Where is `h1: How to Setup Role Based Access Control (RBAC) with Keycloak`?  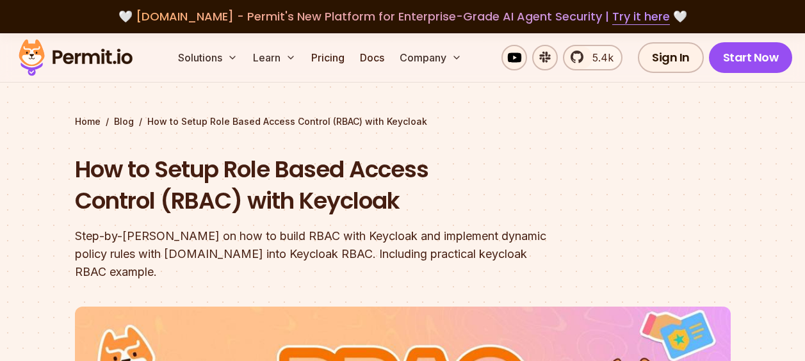
h1: How to Setup Role Based Access Control (RBAC) with Keycloak is located at coordinates (321, 185).